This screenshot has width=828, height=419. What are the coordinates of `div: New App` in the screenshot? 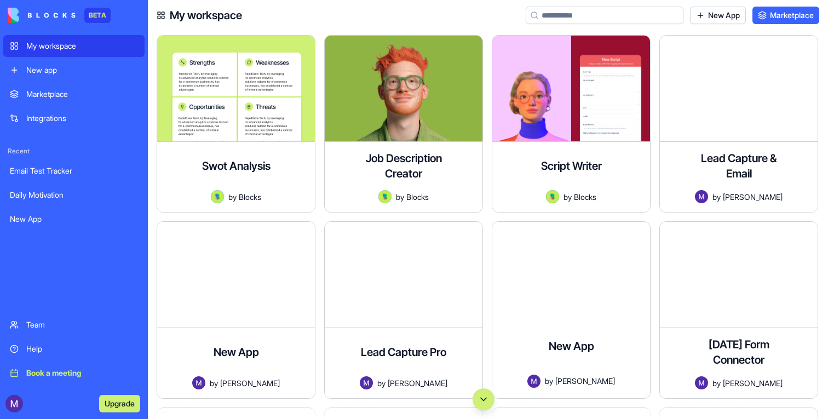 It's located at (74, 219).